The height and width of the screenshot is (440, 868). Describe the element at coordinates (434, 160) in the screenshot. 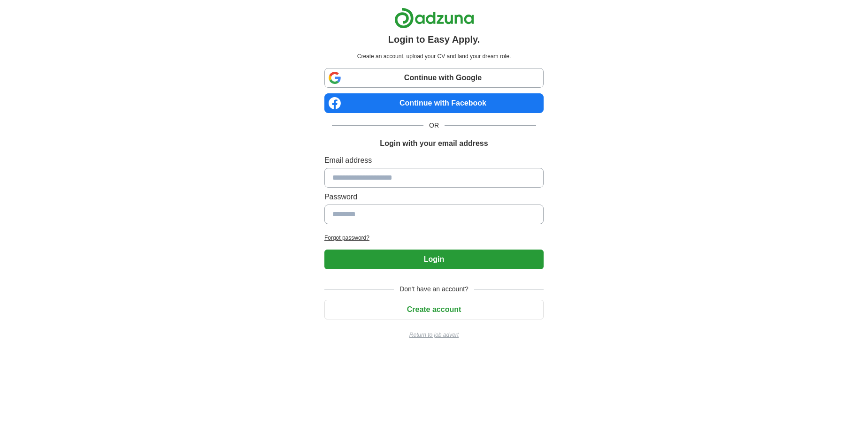

I see `label: Email address` at that location.